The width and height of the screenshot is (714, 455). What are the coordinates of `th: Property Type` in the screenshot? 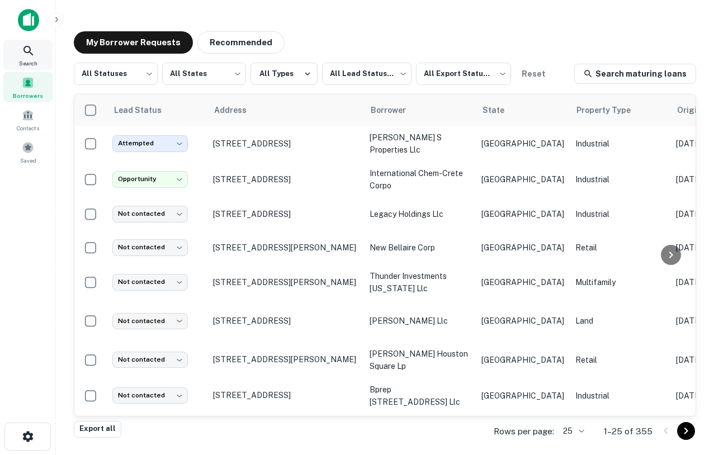 It's located at (620, 110).